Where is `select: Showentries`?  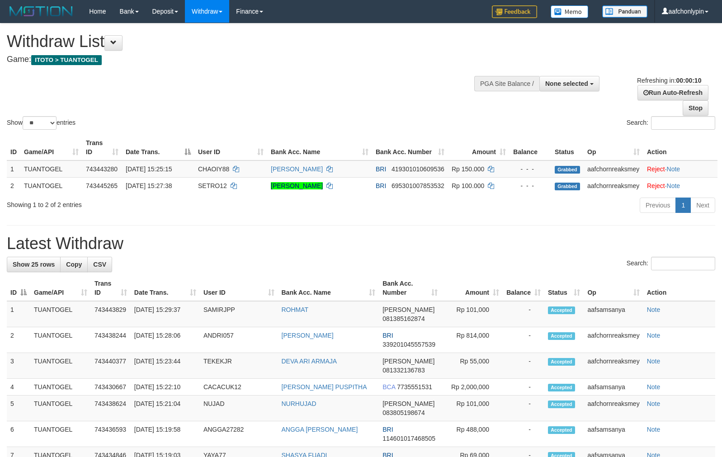
select: Showentries is located at coordinates (39, 123).